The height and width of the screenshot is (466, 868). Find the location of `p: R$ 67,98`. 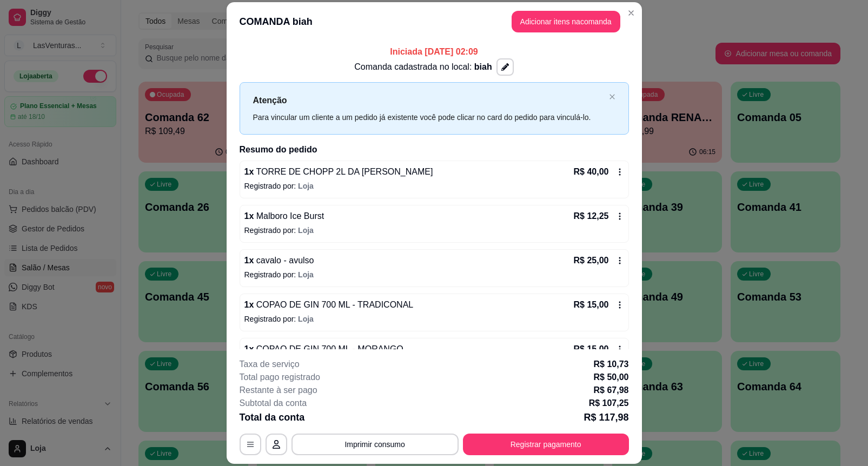

p: R$ 67,98 is located at coordinates (611, 391).